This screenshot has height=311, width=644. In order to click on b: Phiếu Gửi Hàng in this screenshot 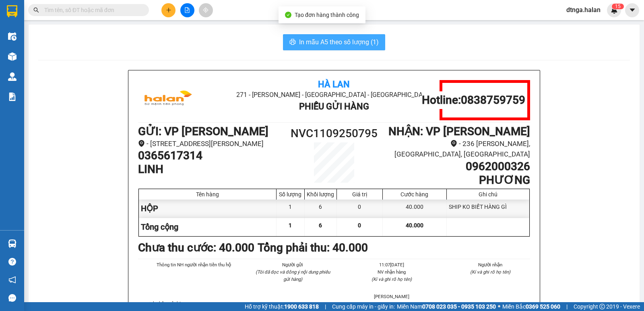, I will do `click(334, 106)`.